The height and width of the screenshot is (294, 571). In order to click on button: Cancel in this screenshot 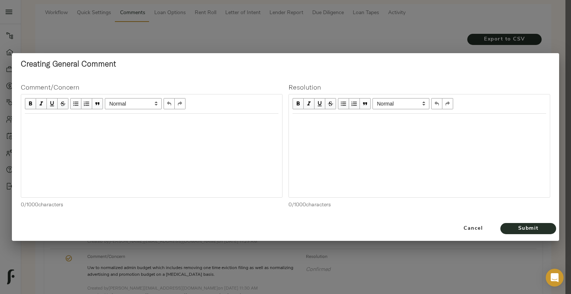, I will do `click(473, 229)`.